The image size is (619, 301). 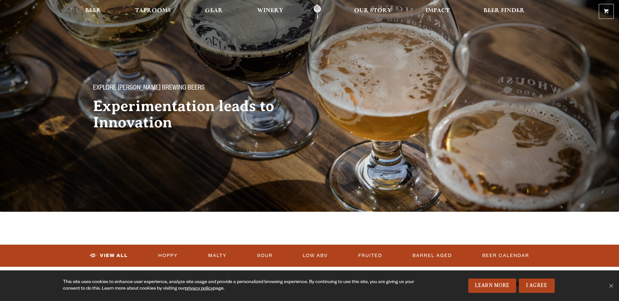 What do you see at coordinates (492, 286) in the screenshot?
I see `a: Learn More` at bounding box center [492, 286].